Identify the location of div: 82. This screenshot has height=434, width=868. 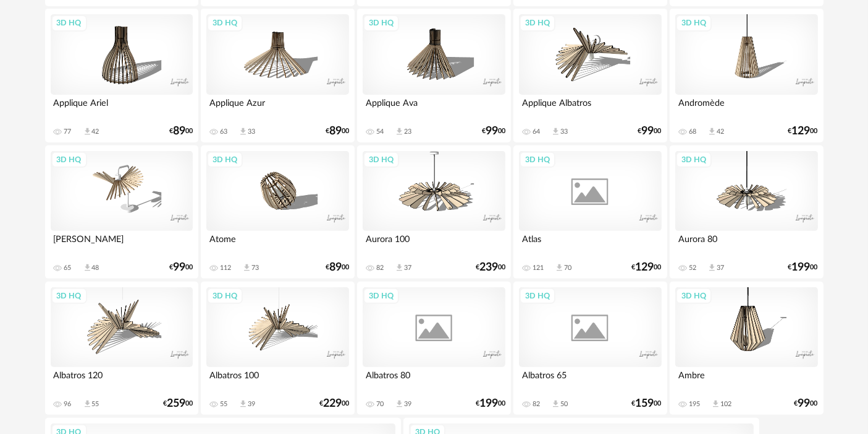
(380, 267).